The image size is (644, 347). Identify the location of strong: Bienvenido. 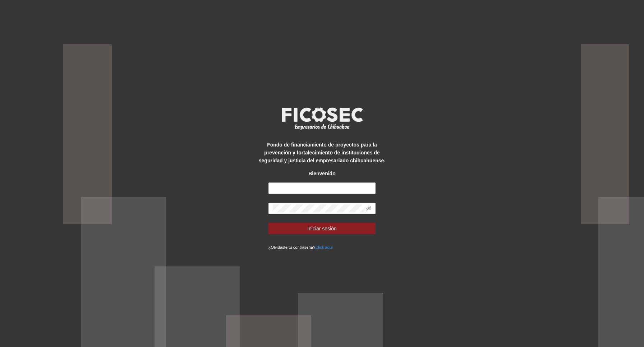
(321, 173).